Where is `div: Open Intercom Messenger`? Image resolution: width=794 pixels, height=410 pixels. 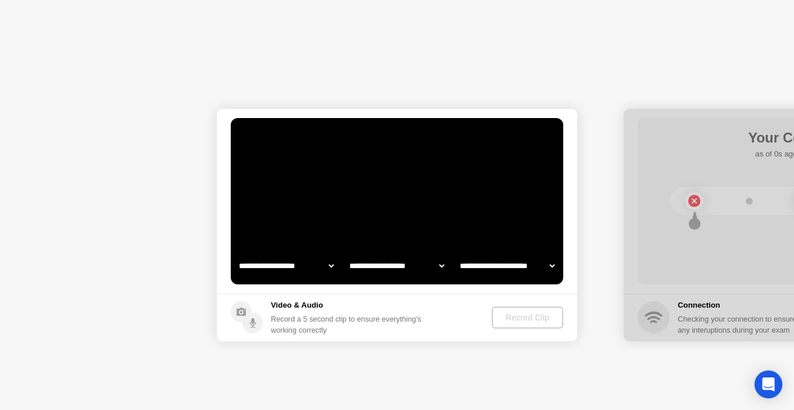 div: Open Intercom Messenger is located at coordinates (768, 384).